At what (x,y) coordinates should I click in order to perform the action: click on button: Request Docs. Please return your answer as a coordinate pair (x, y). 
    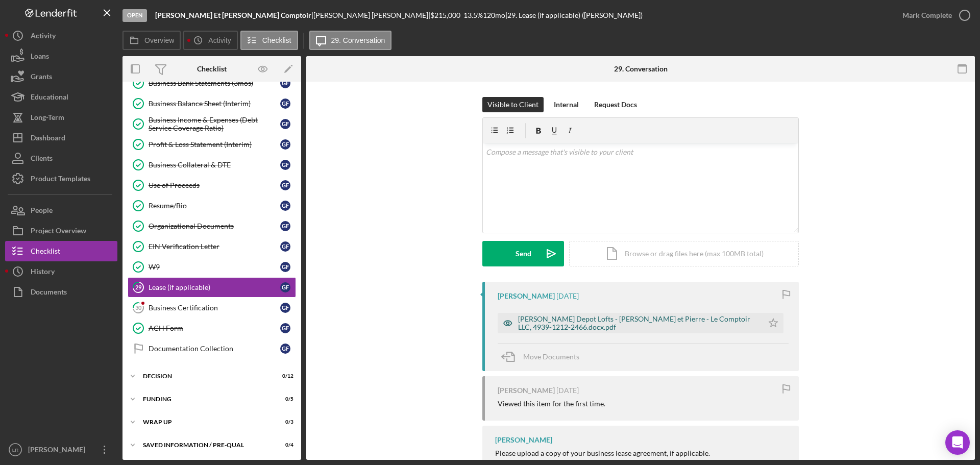
    Looking at the image, I should click on (615, 105).